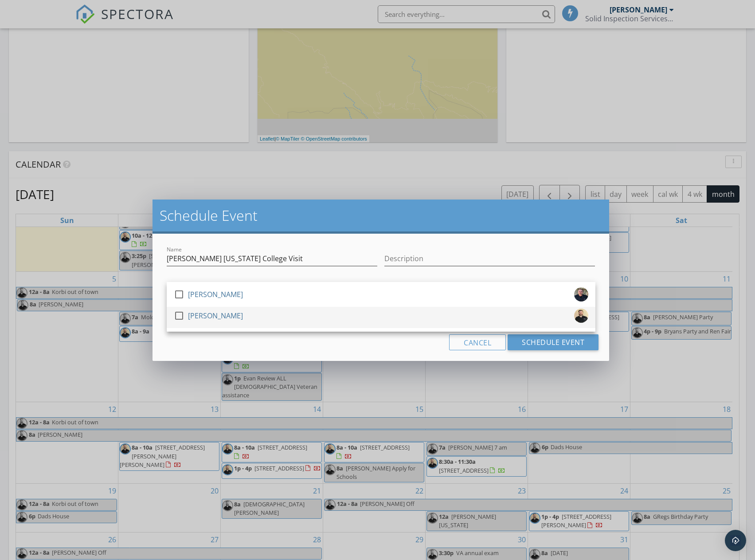 The image size is (755, 560). What do you see at coordinates (381, 216) in the screenshot?
I see `h2: Schedule Event` at bounding box center [381, 216].